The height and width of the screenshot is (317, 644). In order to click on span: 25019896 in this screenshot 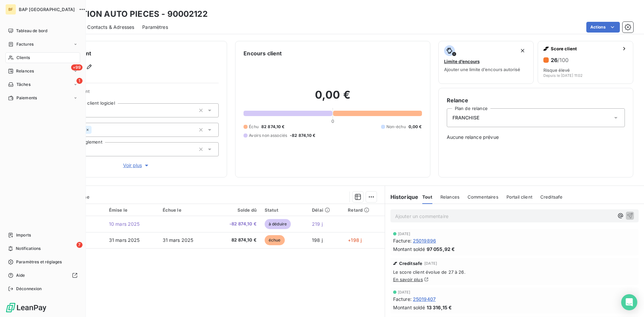, I will do `click(425, 241)`.